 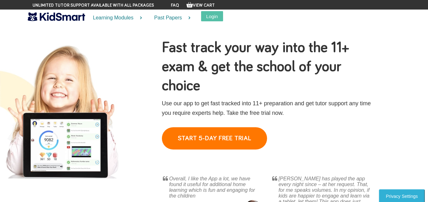 I want to click on img: Awesome, 5 star, KidSmart app reviews from whatmummythinks, so click(x=165, y=179).